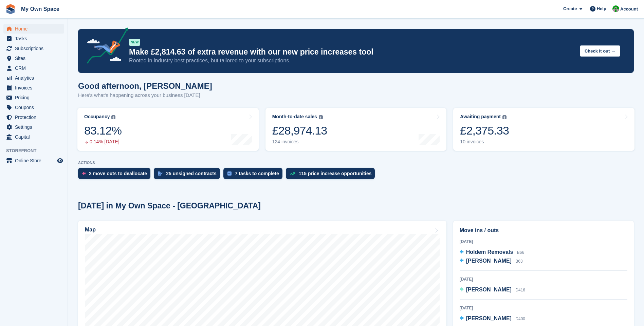 This screenshot has height=326, width=644. Describe the element at coordinates (35, 98) in the screenshot. I see `span: Pricing` at that location.